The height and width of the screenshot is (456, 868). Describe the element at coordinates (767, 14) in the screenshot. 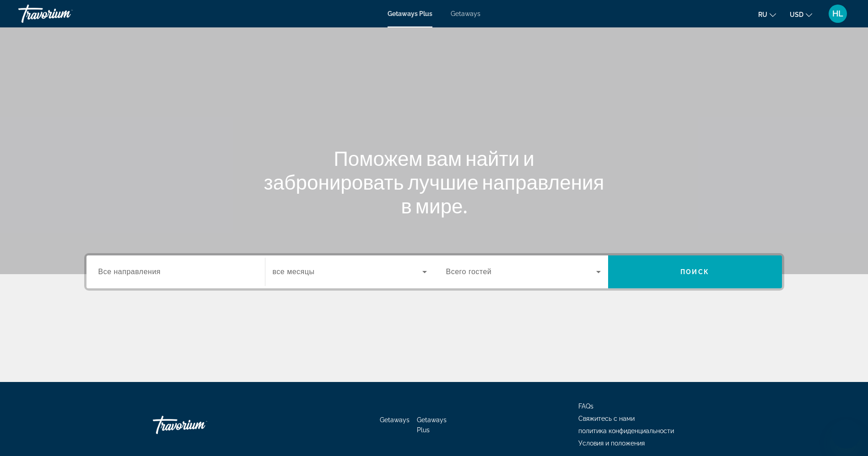

I see `button: Change language` at that location.